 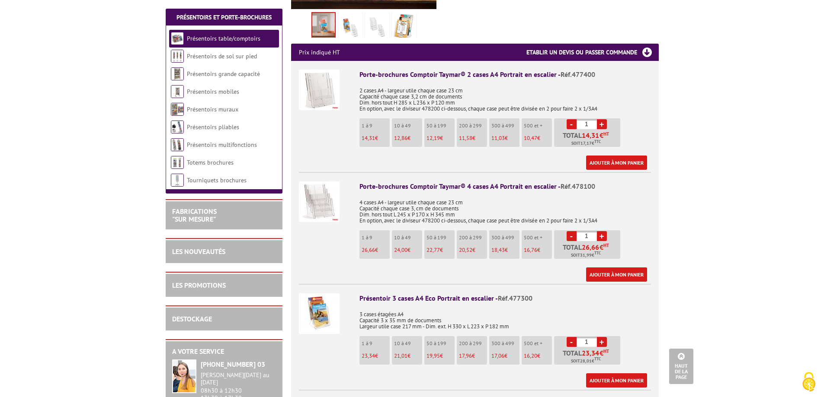 What do you see at coordinates (809, 383) in the screenshot?
I see `button: Cookies (fenêtre modale)` at bounding box center [809, 383].